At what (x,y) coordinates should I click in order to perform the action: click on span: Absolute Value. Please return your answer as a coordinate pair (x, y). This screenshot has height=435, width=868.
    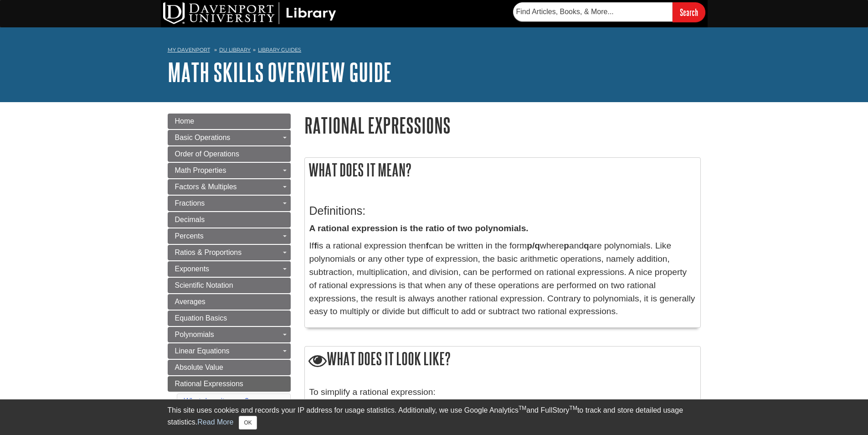
    Looking at the image, I should click on (199, 367).